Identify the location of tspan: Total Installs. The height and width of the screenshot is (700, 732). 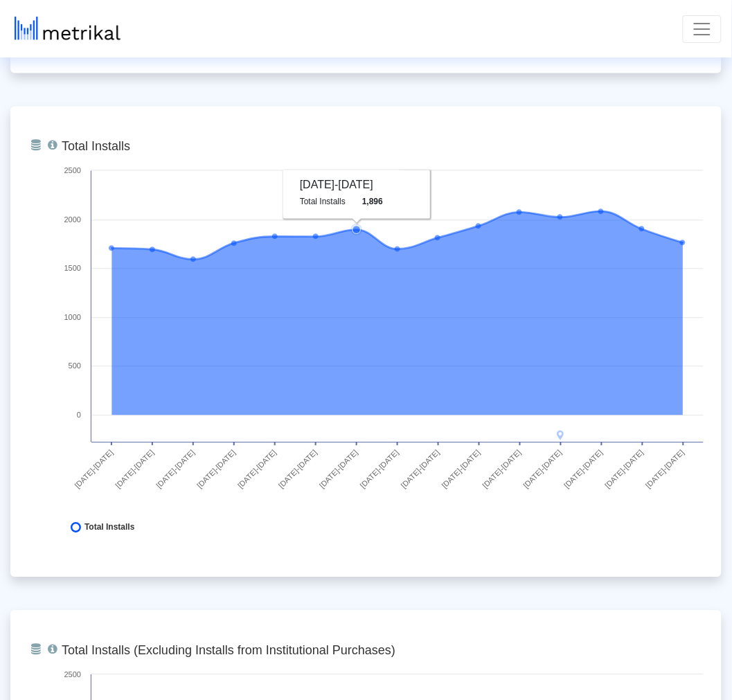
(95, 146).